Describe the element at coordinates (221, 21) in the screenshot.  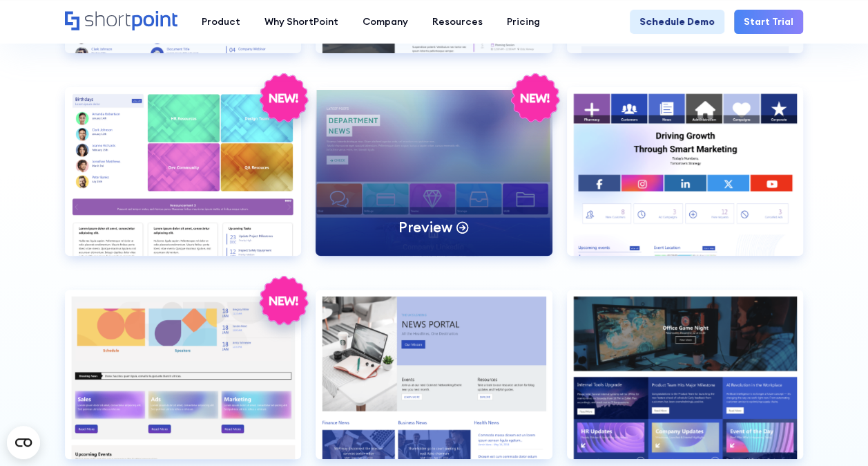
I see `a: Product` at that location.